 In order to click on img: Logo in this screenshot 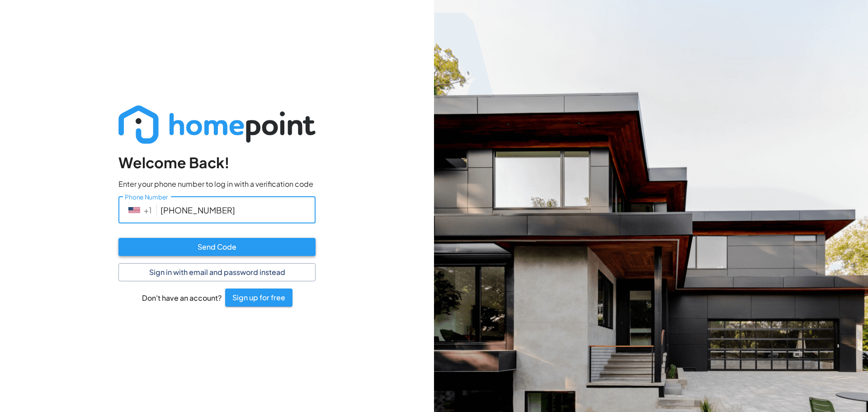, I will do `click(217, 125)`.